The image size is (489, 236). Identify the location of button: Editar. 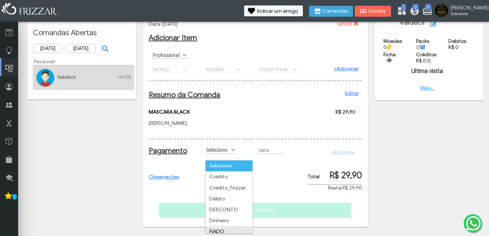
(441, 23).